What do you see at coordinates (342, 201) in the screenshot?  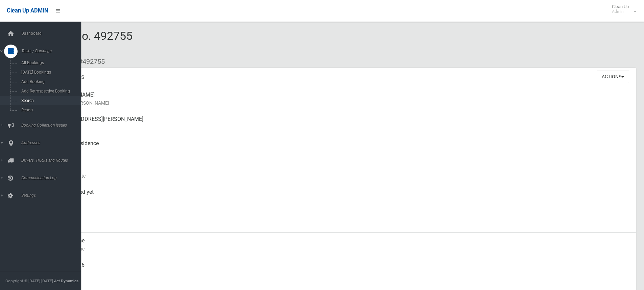 I see `small: Collected At` at bounding box center [342, 201].